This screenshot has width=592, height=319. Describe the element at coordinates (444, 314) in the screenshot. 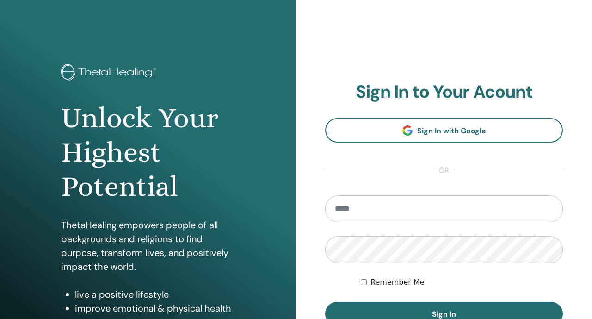

I see `span: Sign In` at that location.